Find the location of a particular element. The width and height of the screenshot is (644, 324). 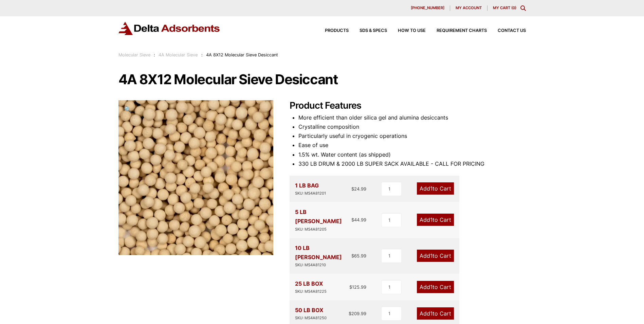

h1: 4A 8X12 Molecular Sieve Desiccant is located at coordinates (322, 79).